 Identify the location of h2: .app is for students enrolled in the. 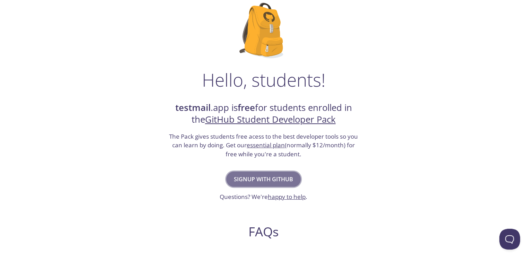
(263, 114).